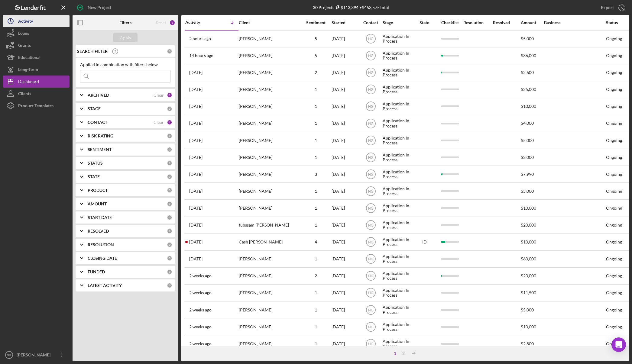  Describe the element at coordinates (507, 23) in the screenshot. I see `div: Resolved` at that location.